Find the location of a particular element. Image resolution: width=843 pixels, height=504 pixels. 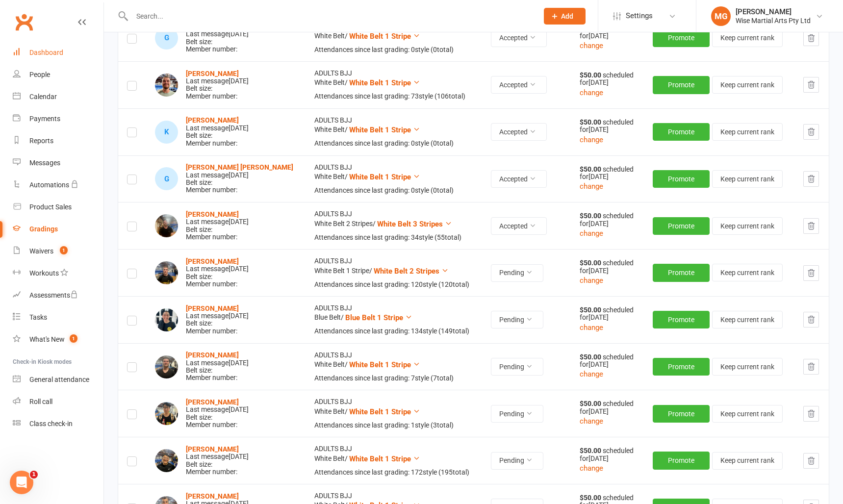

a: Gradings is located at coordinates (58, 229).